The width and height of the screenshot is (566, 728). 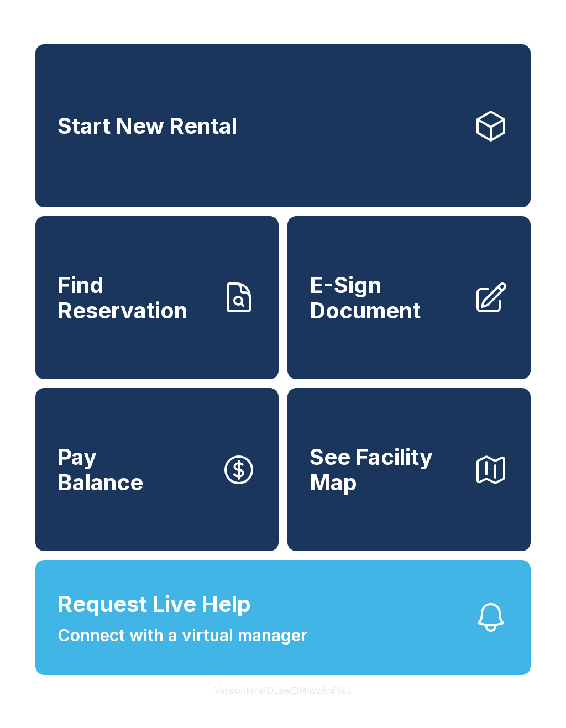 What do you see at coordinates (409, 469) in the screenshot?
I see `button: See Facility Map` at bounding box center [409, 469].